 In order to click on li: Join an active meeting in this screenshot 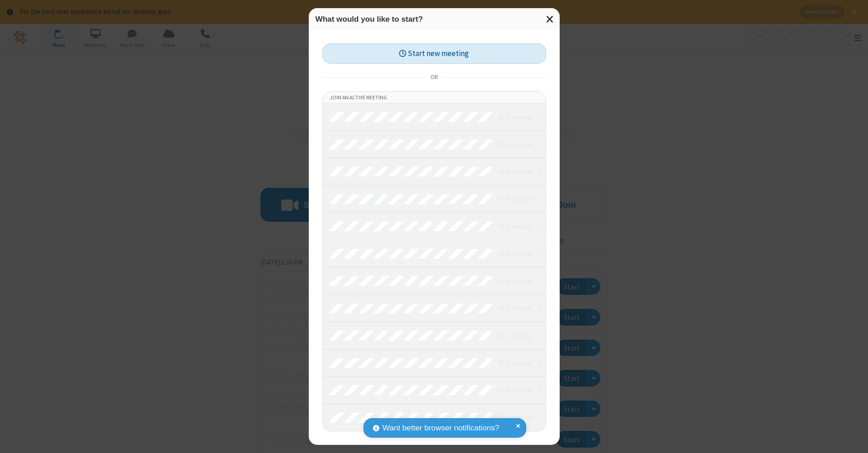, I will do `click(434, 97)`.